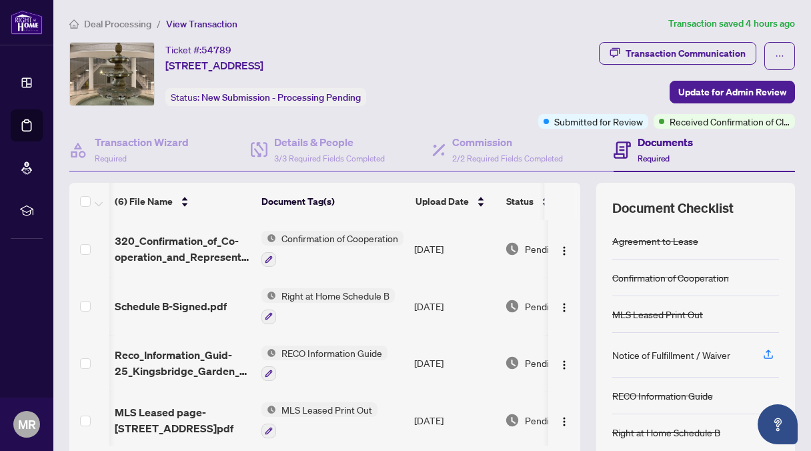 The width and height of the screenshot is (811, 451). I want to click on button: Status IconRECO Information Guide, so click(324, 363).